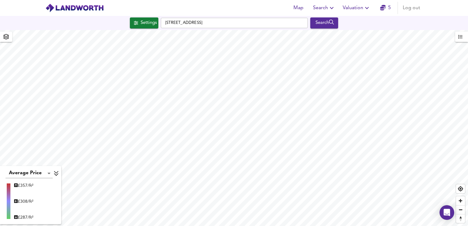 The height and width of the screenshot is (226, 468). What do you see at coordinates (299, 8) in the screenshot?
I see `span: Map` at bounding box center [299, 8].